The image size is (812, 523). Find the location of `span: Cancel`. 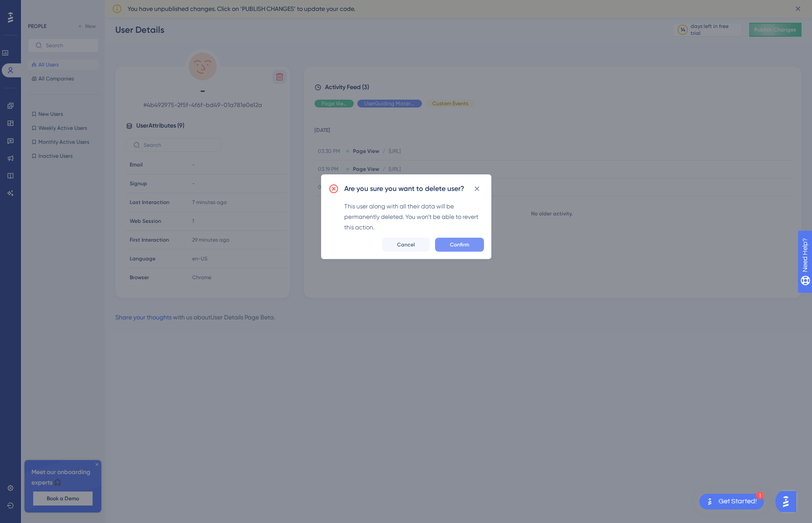

span: Cancel is located at coordinates (406, 245).